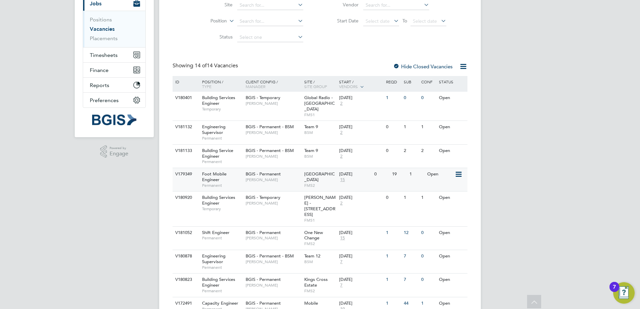 This screenshot has width=640, height=309. What do you see at coordinates (320, 186) in the screenshot?
I see `span: FMS2` at bounding box center [320, 186].